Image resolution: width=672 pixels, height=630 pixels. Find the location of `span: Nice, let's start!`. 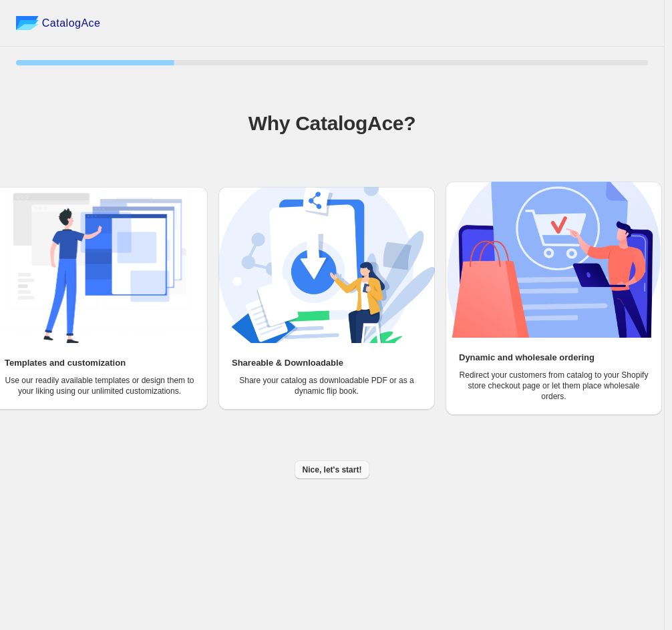

span: Nice, let's start! is located at coordinates (332, 470).